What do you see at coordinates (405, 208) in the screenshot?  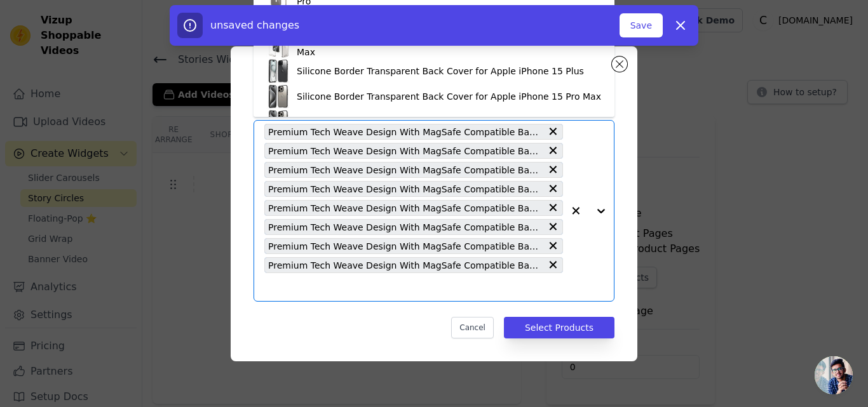 I see `span: Premium Tech Weave Design With MagSafe Compatible Back Case For Apple iPhone 15 Pro Max` at bounding box center [405, 208].